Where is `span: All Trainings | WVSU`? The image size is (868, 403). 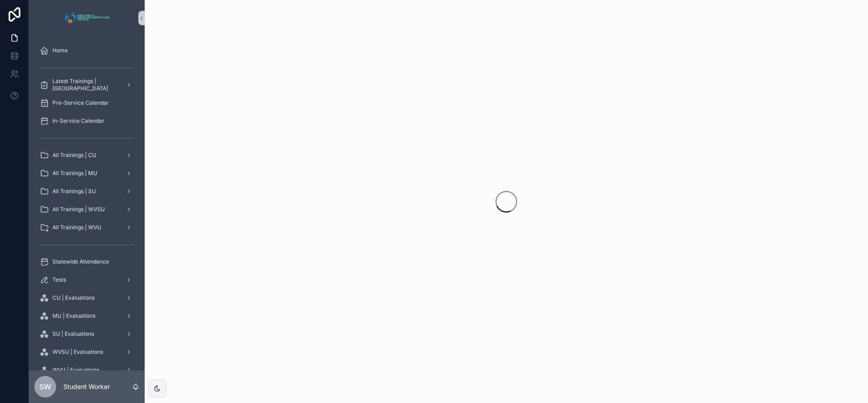 span: All Trainings | WVSU is located at coordinates (79, 209).